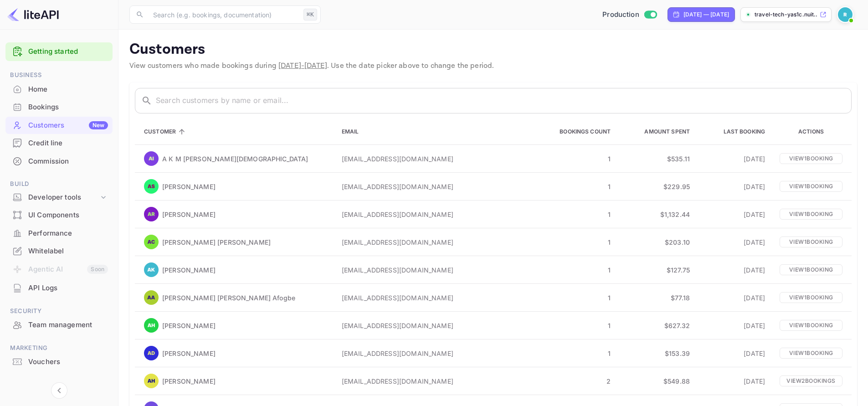  Describe the element at coordinates (658, 158) in the screenshot. I see `p: $535.11` at that location.